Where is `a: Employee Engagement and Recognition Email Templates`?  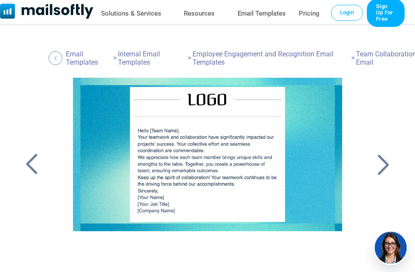 a: Employee Engagement and Recognition Email Templates is located at coordinates (271, 58).